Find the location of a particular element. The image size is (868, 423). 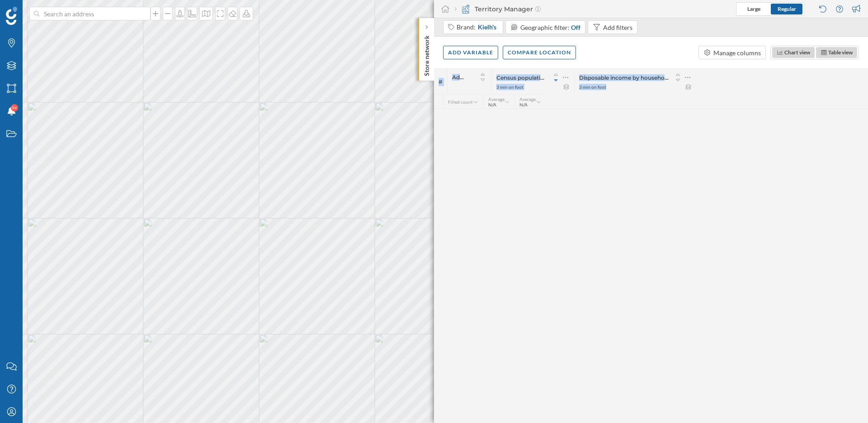

span: Table view is located at coordinates (841, 52).